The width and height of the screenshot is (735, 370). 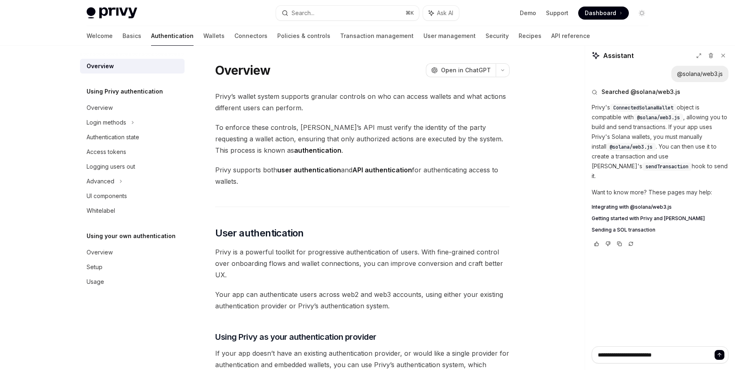 I want to click on div: Login methods, so click(x=106, y=122).